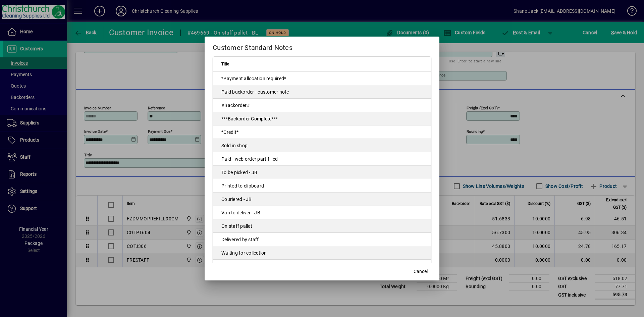 The height and width of the screenshot is (317, 644). Describe the element at coordinates (322, 253) in the screenshot. I see `td: Waiting for collection` at that location.